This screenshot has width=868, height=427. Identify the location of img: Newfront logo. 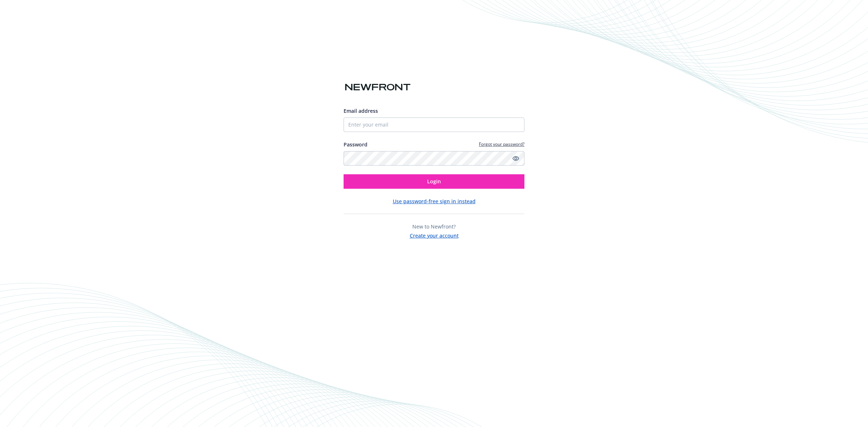
(378, 87).